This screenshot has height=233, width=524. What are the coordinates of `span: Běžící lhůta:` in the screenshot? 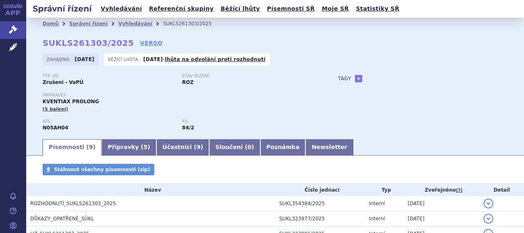 It's located at (124, 59).